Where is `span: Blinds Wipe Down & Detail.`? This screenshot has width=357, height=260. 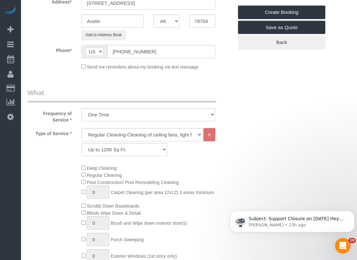 span: Blinds Wipe Down & Detail. is located at coordinates (114, 213).